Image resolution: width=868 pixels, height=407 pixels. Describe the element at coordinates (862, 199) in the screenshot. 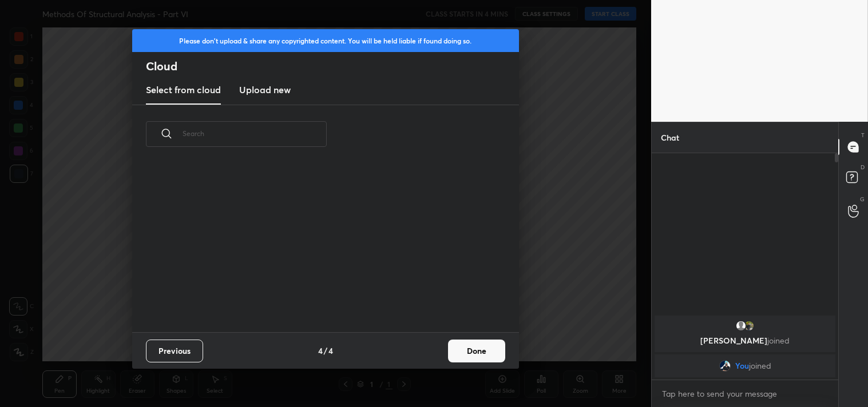

I see `p: G` at that location.